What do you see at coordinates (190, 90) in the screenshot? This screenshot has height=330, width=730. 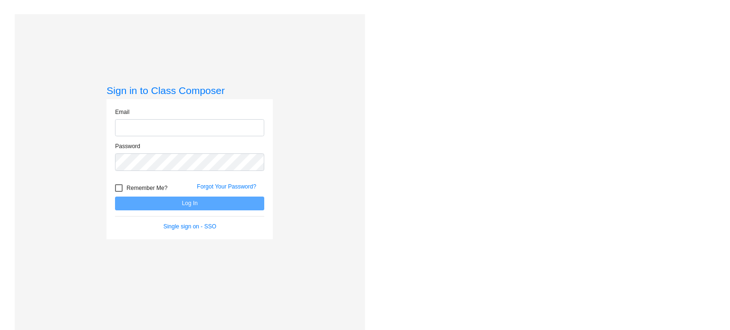 I see `h3: Sign in to Class Composer` at bounding box center [190, 90].